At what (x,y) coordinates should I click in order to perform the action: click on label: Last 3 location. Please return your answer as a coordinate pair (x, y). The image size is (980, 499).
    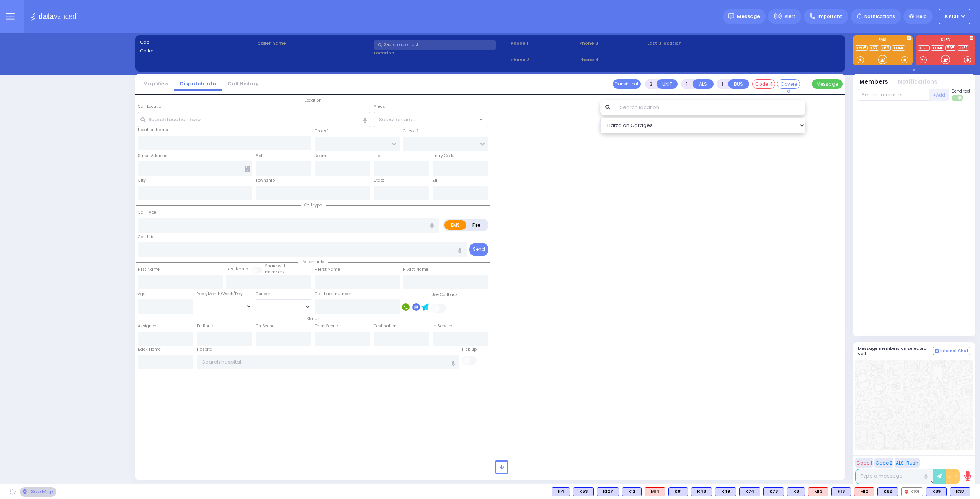
    Looking at the image, I should click on (695, 43).